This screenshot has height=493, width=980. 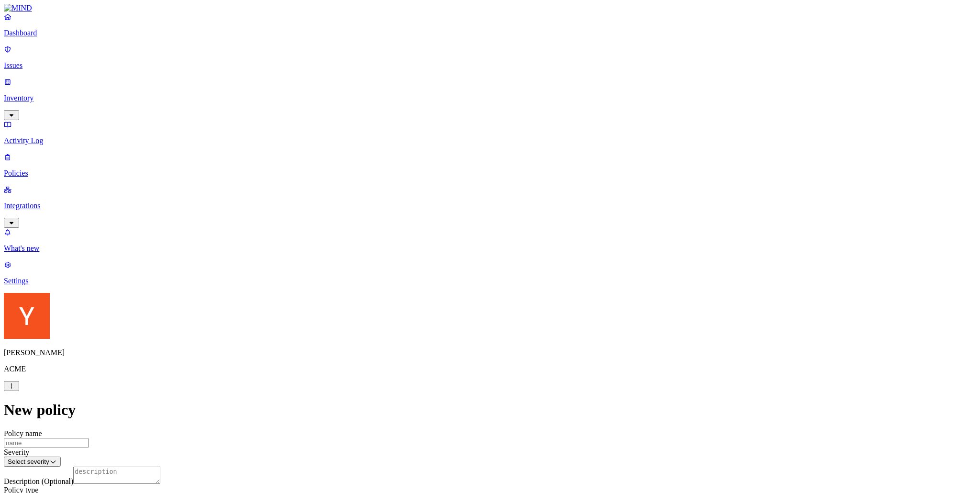 What do you see at coordinates (23, 434) in the screenshot?
I see `label: Policy name` at bounding box center [23, 434].